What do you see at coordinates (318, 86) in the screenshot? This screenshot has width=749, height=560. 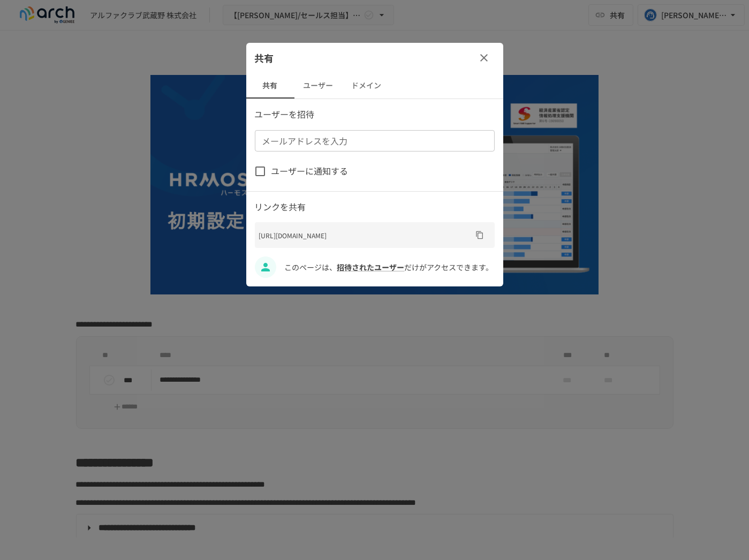 I see `button: ユーザー` at bounding box center [318, 86].